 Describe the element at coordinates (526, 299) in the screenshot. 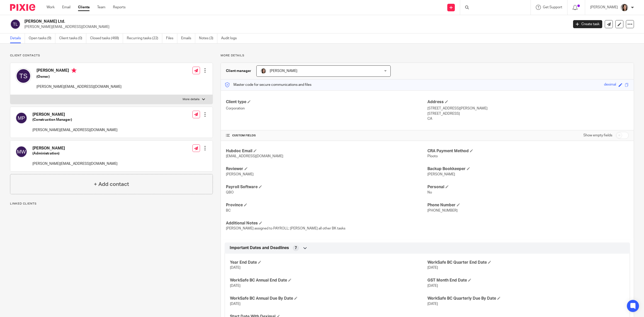

I see `h4: WorkSafe BC Quarterly Due By Date` at that location.